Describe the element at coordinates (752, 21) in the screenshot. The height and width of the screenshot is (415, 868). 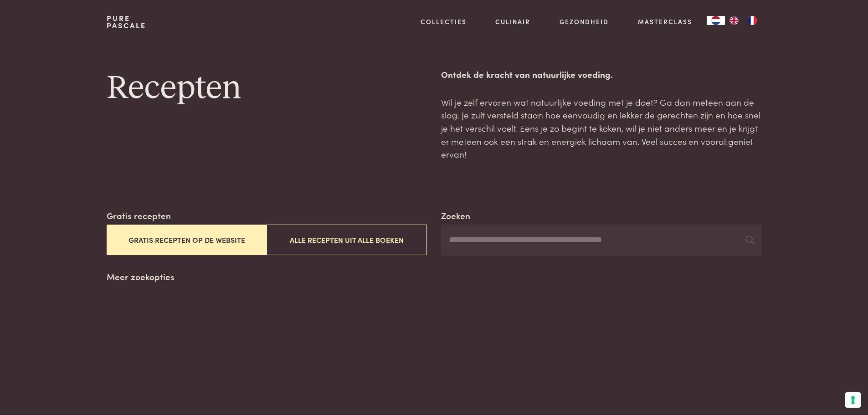
I see `a: FR` at that location.